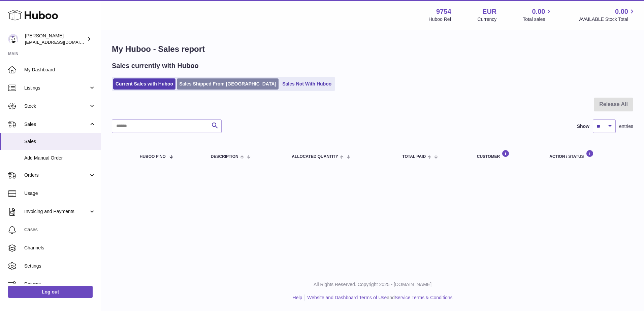 This screenshot has width=644, height=311. Describe the element at coordinates (13, 39) in the screenshot. I see `img: info@fieldsluxury.london` at that location.